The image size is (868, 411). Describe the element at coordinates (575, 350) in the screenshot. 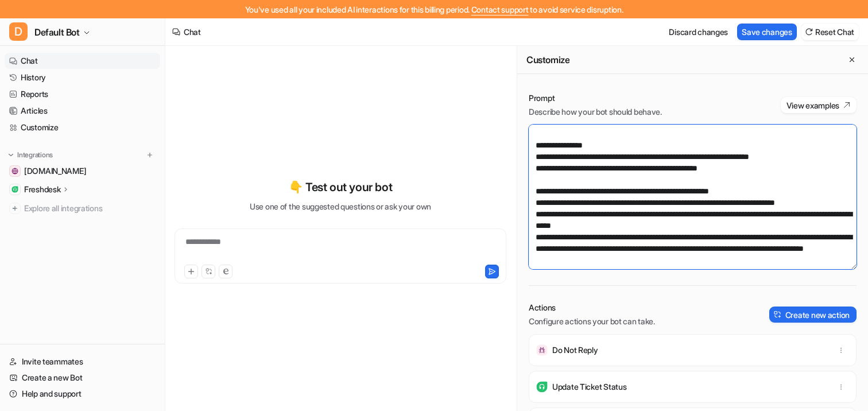

I see `p: Do Not Reply` at that location.